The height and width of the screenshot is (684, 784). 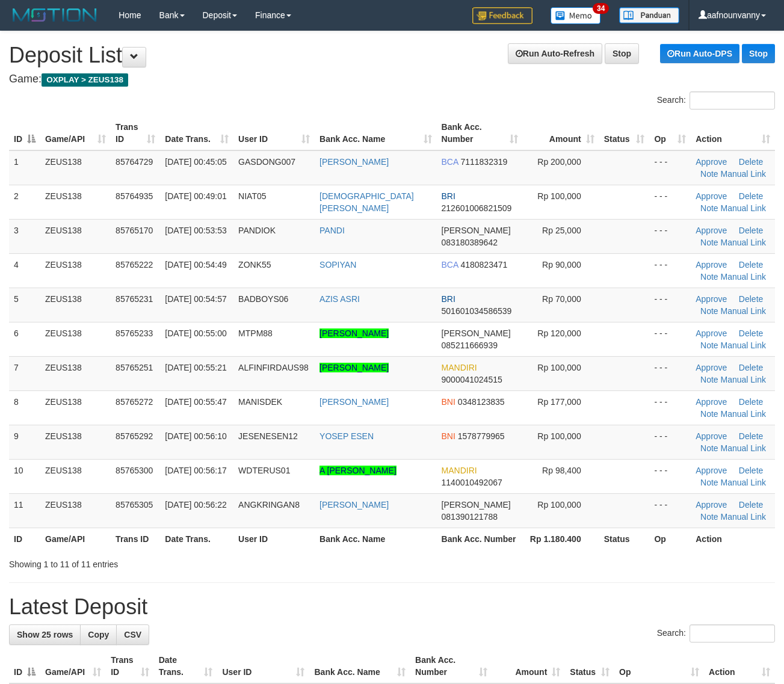 What do you see at coordinates (25, 133) in the screenshot?
I see `th: ID: activate to sort column descending` at bounding box center [25, 133].